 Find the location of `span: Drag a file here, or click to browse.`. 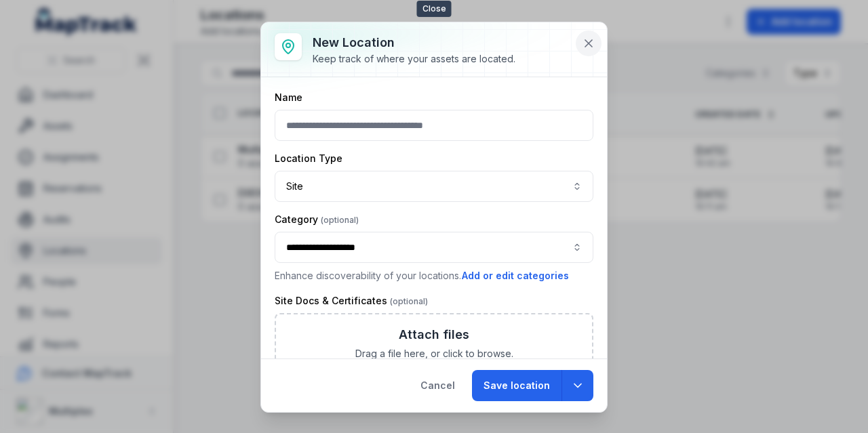

span: Drag a file here, or click to browse. is located at coordinates (434, 353).